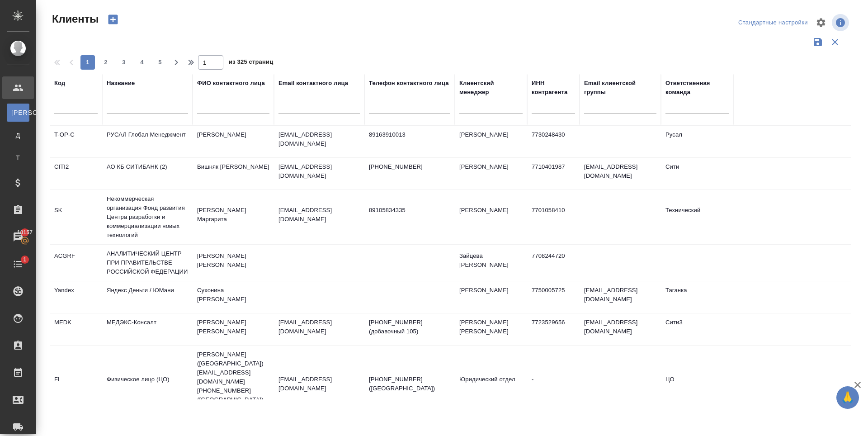 This screenshot has width=868, height=436. What do you see at coordinates (697, 174) in the screenshot?
I see `td: Сити` at bounding box center [697, 174].